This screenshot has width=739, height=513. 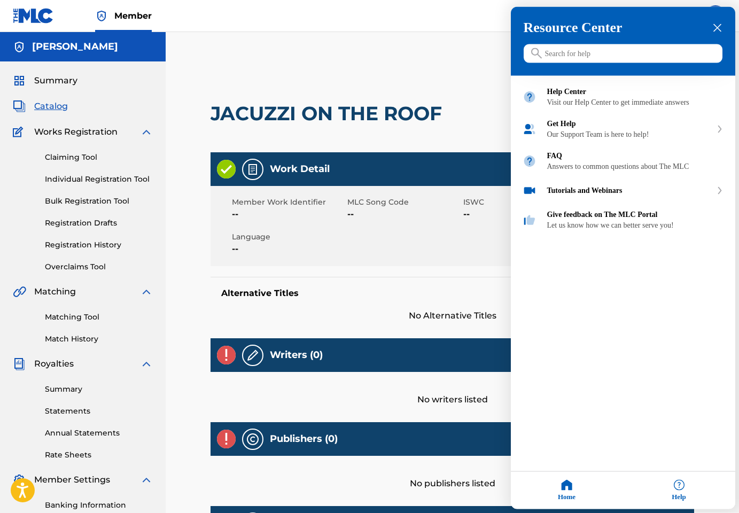 I want to click on input: Search for help, so click(x=623, y=53).